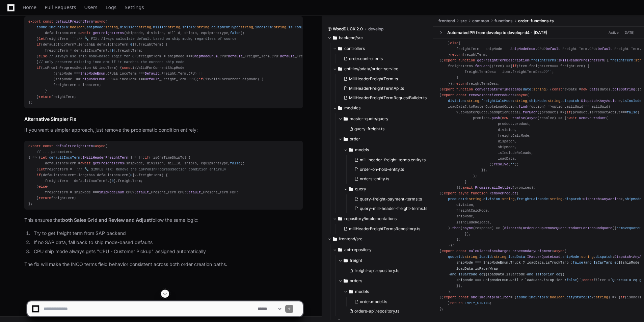  What do you see at coordinates (355, 139) in the screenshot?
I see `span: order` at bounding box center [355, 139].